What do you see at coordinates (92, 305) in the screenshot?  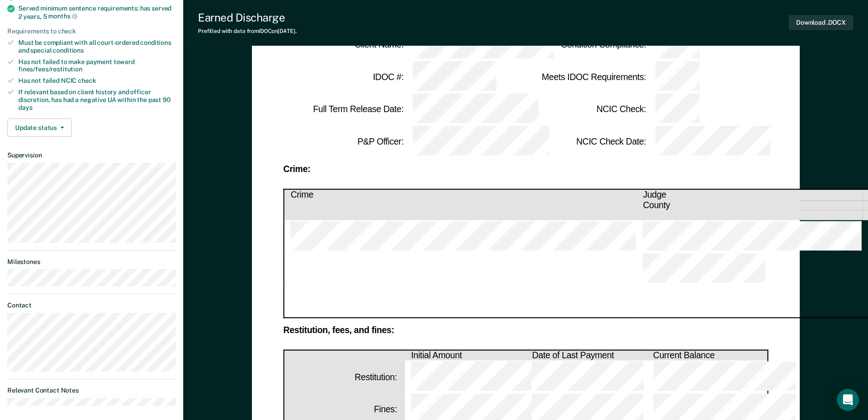 I see `dt: Contact` at bounding box center [92, 305].